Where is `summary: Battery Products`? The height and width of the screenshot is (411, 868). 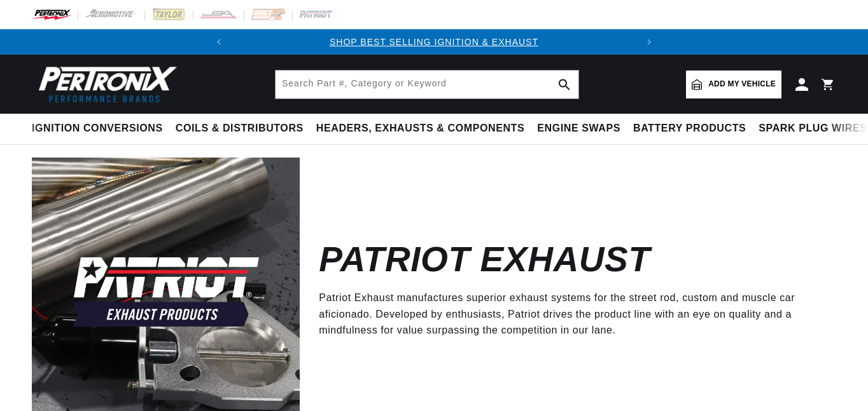 summary: Battery Products is located at coordinates (689, 128).